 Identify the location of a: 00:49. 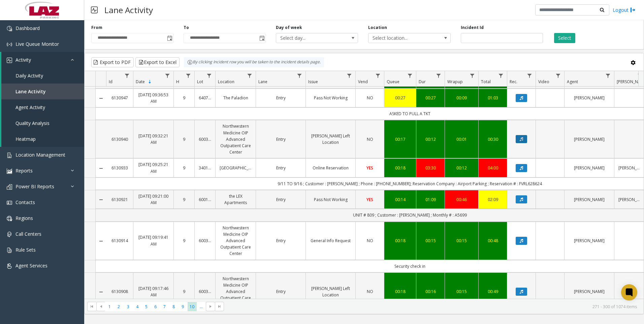
(493, 292).